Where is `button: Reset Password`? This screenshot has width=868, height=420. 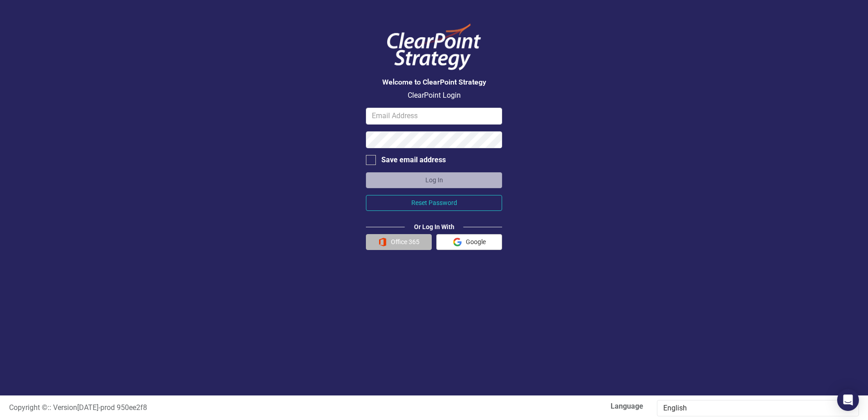 button: Reset Password is located at coordinates (434, 202).